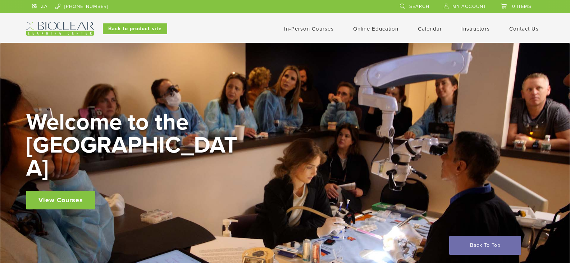 This screenshot has height=263, width=570. I want to click on a: Back to product site, so click(135, 29).